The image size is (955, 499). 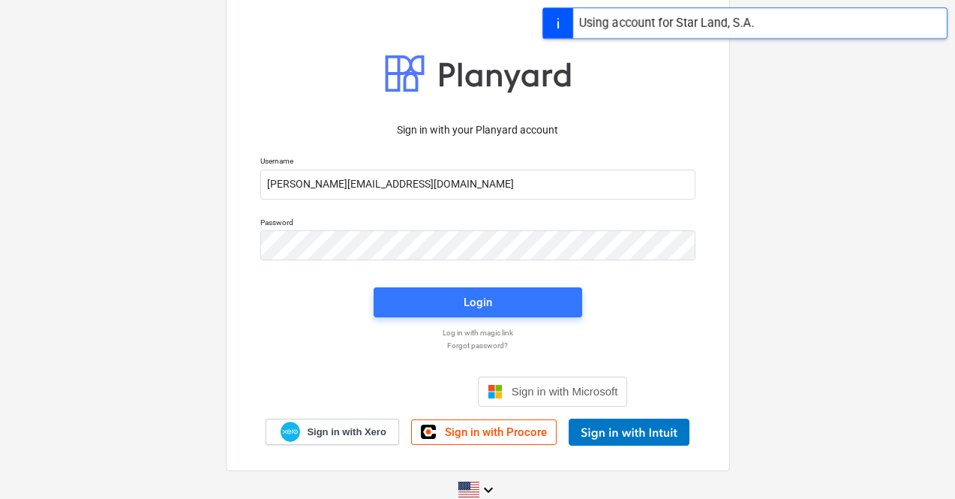 I want to click on img: Microsoft logo, so click(x=495, y=392).